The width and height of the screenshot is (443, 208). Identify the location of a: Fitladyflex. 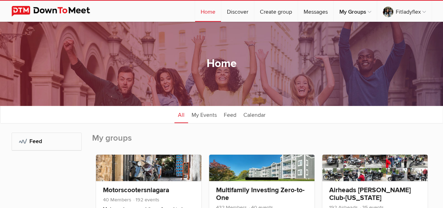
(405, 11).